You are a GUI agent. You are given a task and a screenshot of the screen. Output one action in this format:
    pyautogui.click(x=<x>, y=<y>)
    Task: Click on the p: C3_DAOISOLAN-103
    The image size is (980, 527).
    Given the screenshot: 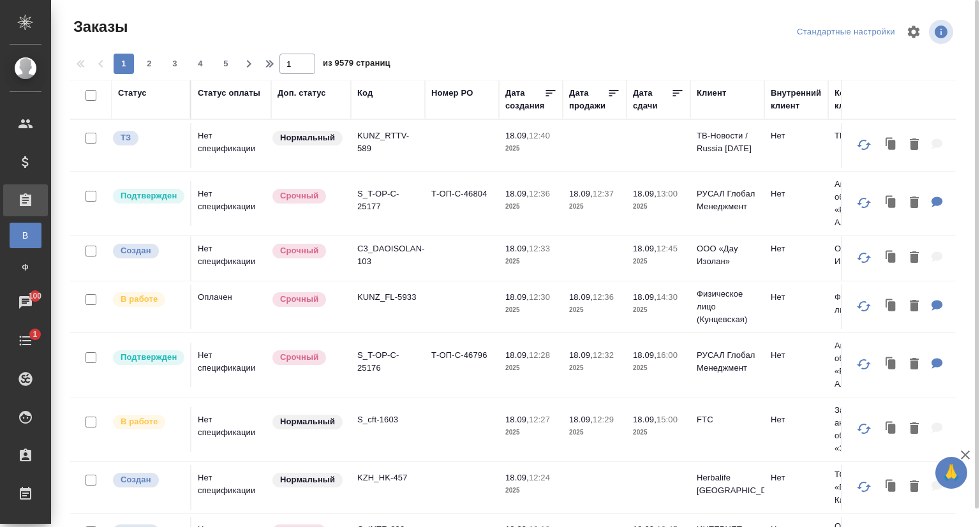 What is the action you would take?
    pyautogui.click(x=388, y=255)
    